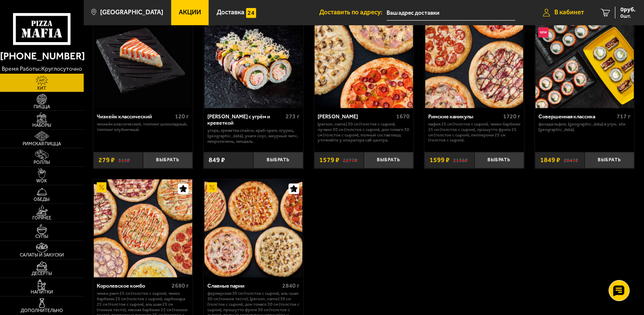 The image size is (644, 315). What do you see at coordinates (291, 285) in the screenshot?
I see `span: 2840 г` at bounding box center [291, 285].